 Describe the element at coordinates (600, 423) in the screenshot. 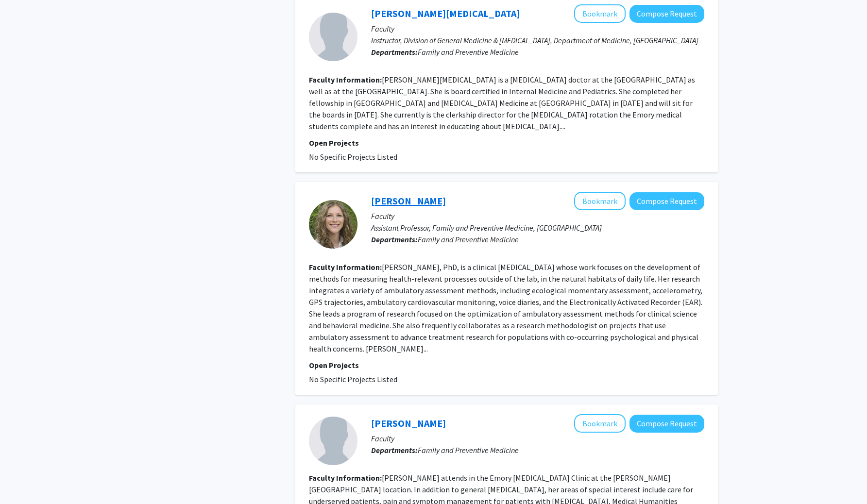

I see `button: Add Jesse Soodalter to Bookmarks` at that location.